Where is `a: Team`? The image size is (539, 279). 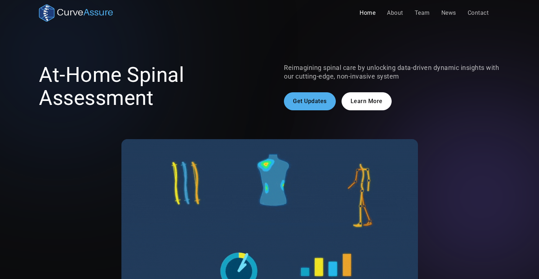
a: Team is located at coordinates (423, 13).